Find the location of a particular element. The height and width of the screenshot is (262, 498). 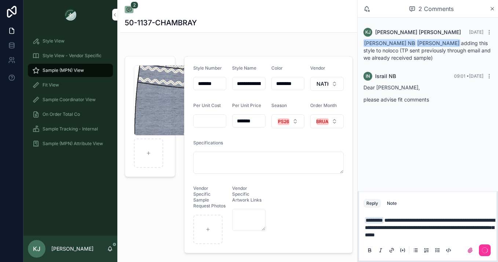

a: Style View - Vendor Specific is located at coordinates (70, 56).